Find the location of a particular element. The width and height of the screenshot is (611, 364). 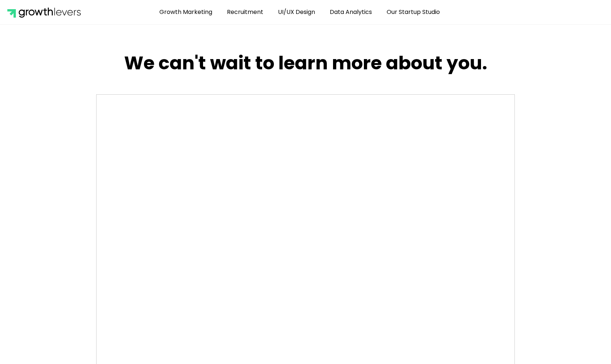

a: UI/UX Design is located at coordinates (296, 12).